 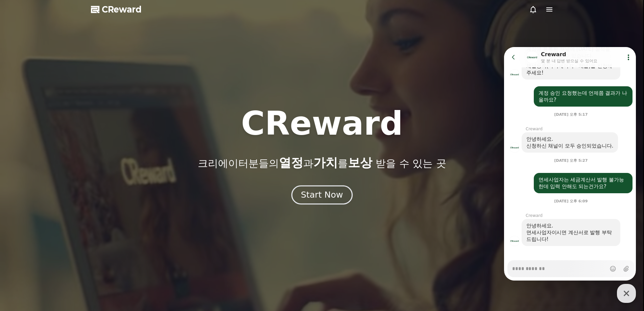 What do you see at coordinates (79, 49) in the screenshot?
I see `div: 계정 승인 요청했는데 언제쯤 결과가 나올까요?` at bounding box center [79, 49].